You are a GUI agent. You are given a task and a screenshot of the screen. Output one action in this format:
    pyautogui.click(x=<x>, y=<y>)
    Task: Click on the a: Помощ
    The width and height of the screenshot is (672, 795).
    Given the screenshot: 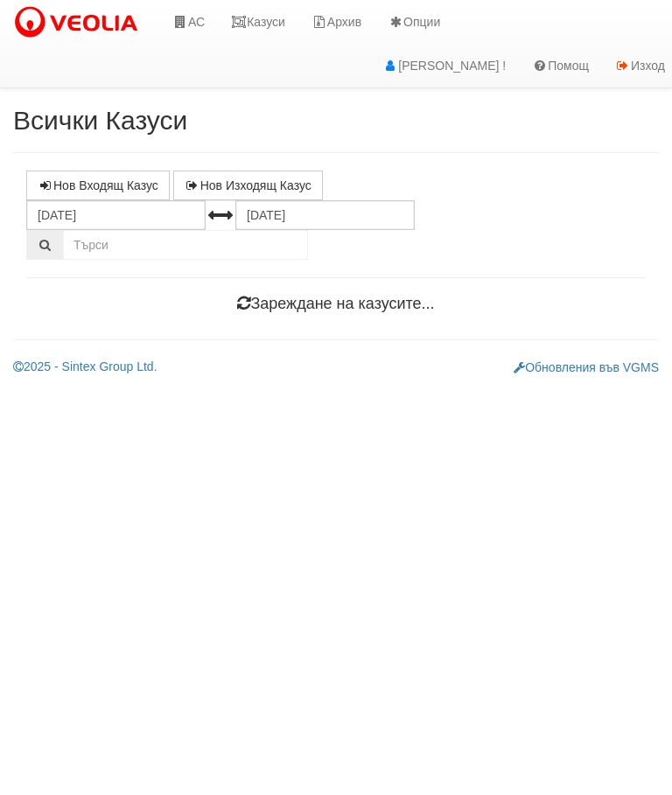 What is the action you would take?
    pyautogui.click(x=560, y=66)
    